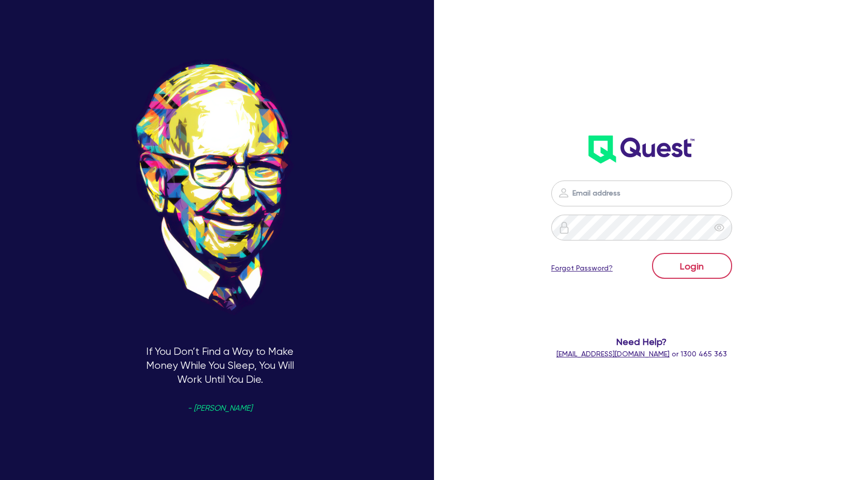 The height and width of the screenshot is (480, 868). Describe the element at coordinates (641, 342) in the screenshot. I see `span: Need Help?` at that location.